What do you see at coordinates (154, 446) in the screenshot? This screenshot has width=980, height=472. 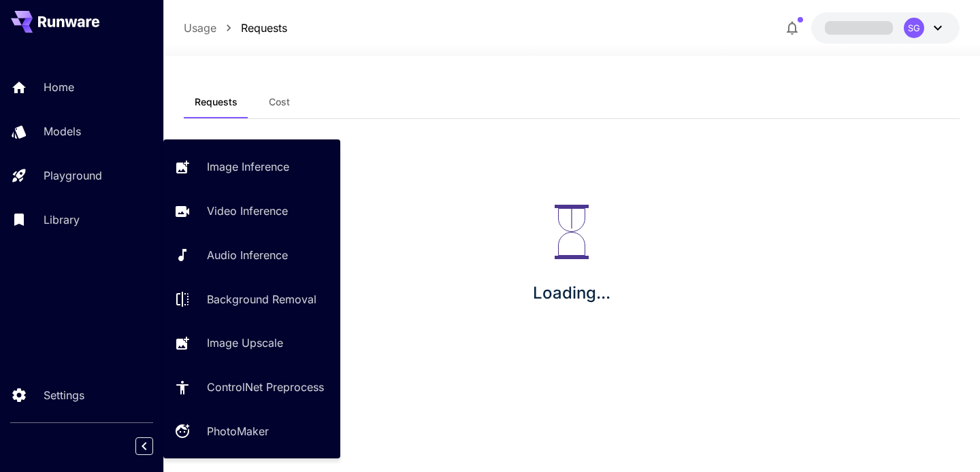 I see `div: Collapse sidebar` at bounding box center [154, 446].